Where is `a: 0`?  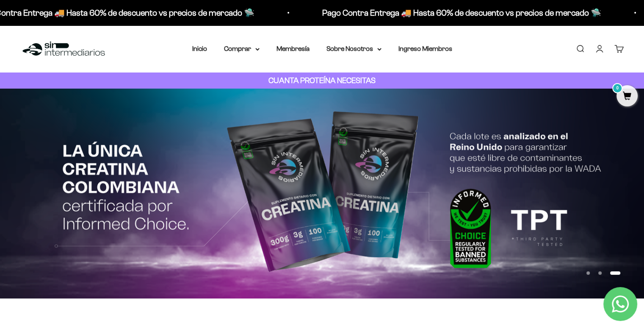 a: 0 is located at coordinates (627, 97).